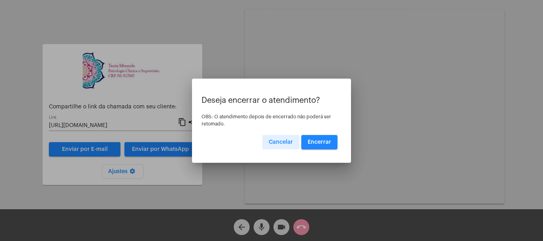 This screenshot has height=241, width=543. Describe the element at coordinates (271, 101) in the screenshot. I see `p: Deseja encerrar o atendimento?` at that location.